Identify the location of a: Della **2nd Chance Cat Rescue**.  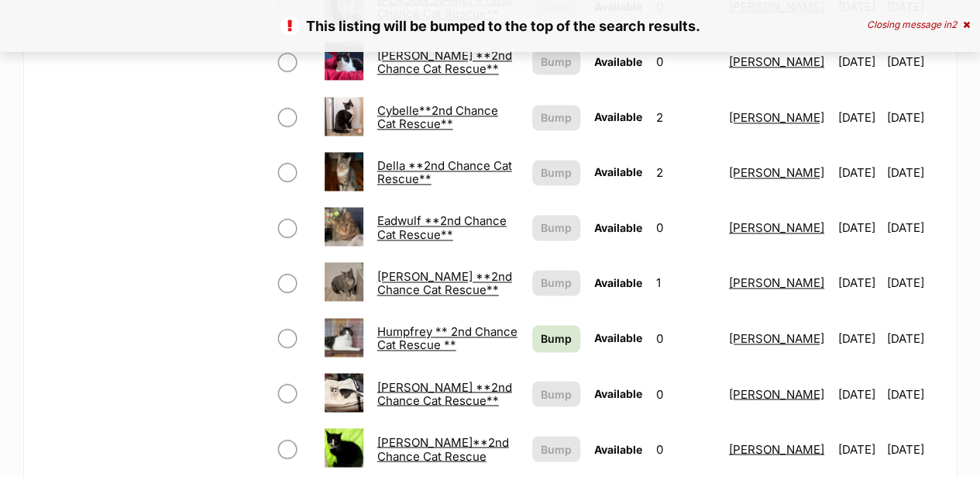
(445, 172).